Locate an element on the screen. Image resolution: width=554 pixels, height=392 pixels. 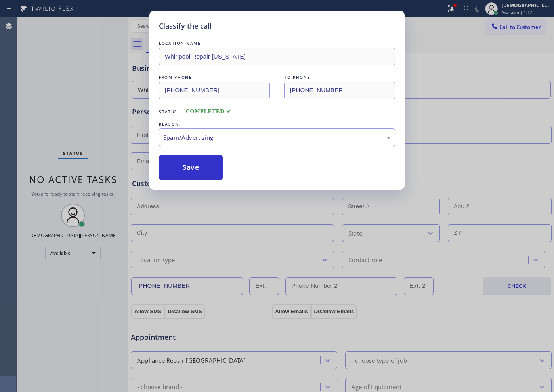
div: REASON: is located at coordinates (277, 124).